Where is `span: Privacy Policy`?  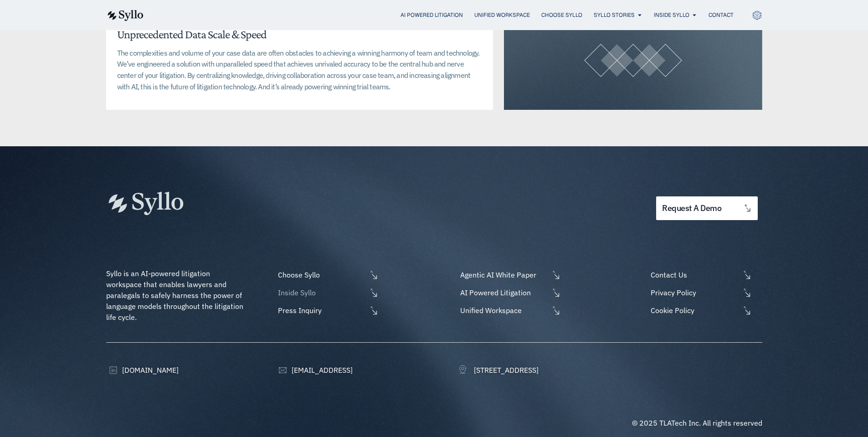 span: Privacy Policy is located at coordinates (694, 293).